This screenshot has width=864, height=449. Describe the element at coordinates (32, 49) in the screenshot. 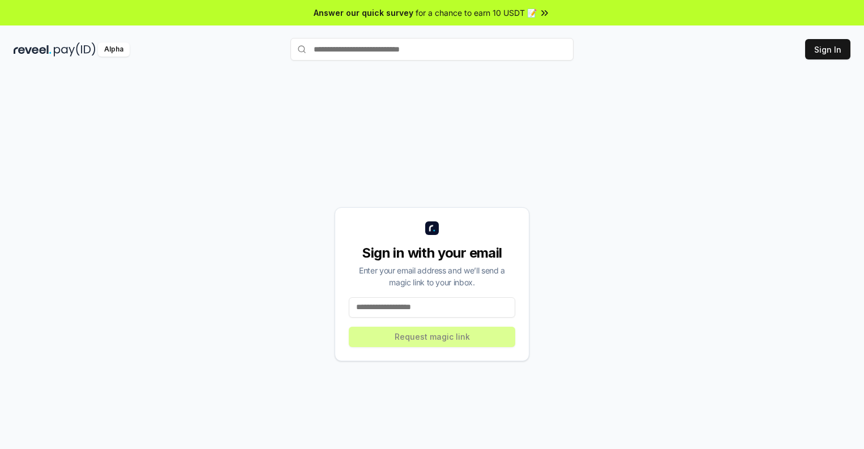

I see `img: reveel_dark` at that location.